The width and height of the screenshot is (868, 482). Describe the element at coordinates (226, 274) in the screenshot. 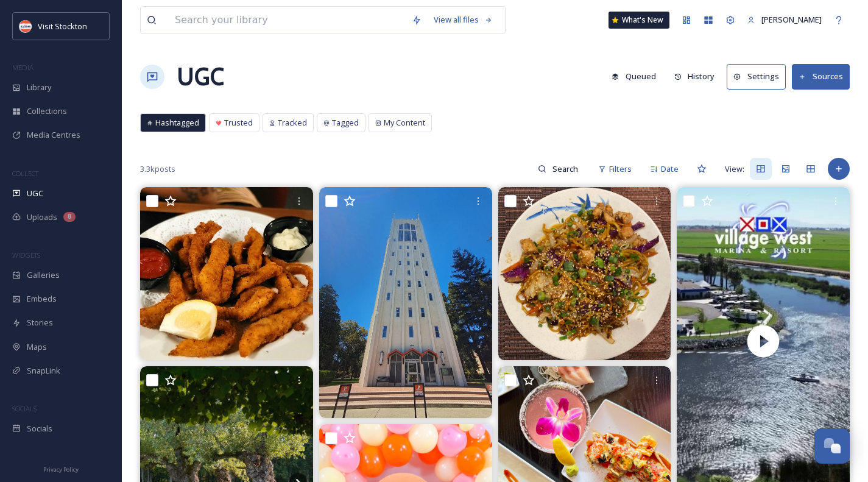

I see `img: Start your evening off right with our fried calamari. #angelinasspaghettihouse #stocktoncaliforni...` at that location.